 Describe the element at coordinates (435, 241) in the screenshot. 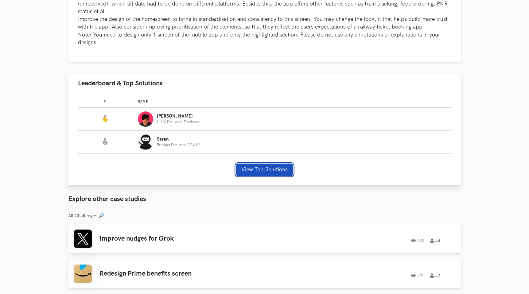

I see `span: 44` at that location.